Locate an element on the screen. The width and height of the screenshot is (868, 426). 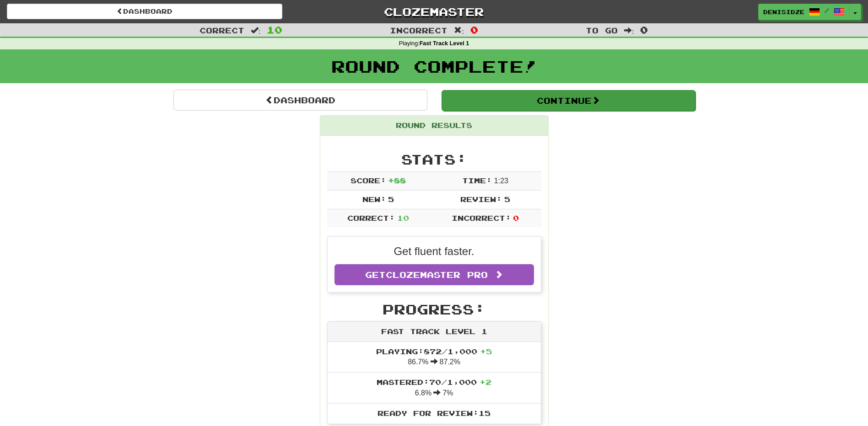
li: 86.7% 87.2% is located at coordinates (434, 358).